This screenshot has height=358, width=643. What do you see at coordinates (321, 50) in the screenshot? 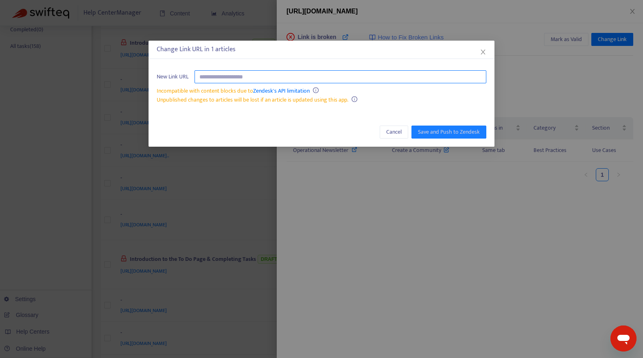
I see `div: Change Link URL in 1 articles` at bounding box center [321, 50].